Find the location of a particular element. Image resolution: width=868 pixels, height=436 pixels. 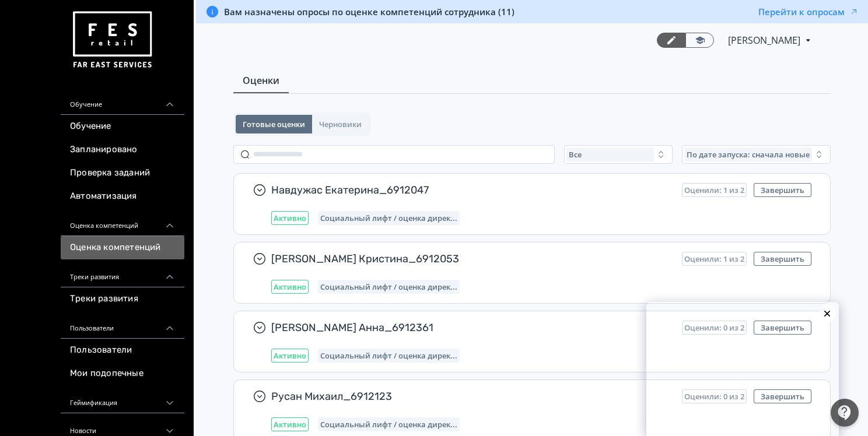

a: Оценка компетенций is located at coordinates (122, 248).